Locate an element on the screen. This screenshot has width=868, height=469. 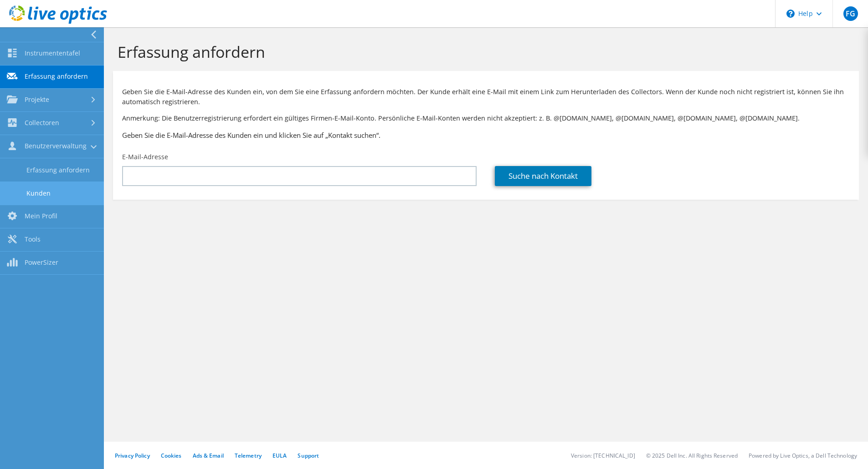
p: Anmerkung: Die Benutzerregistrierung erfordert ein gültiges Firmen-E-Mail-Konto. Persönliche E-Ma... is located at coordinates (485, 118).